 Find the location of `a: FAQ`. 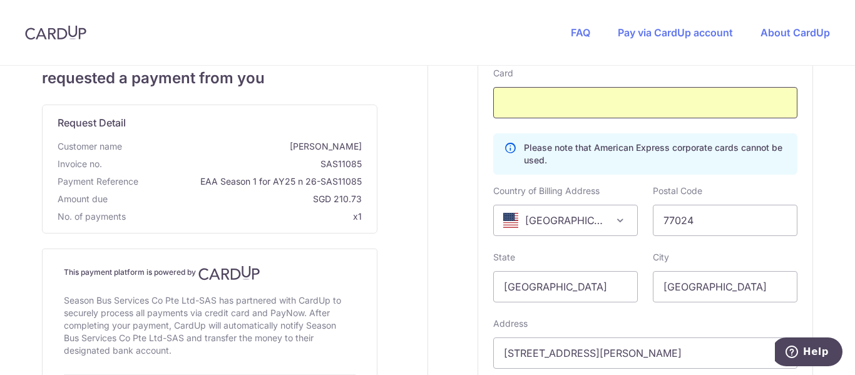

a: FAQ is located at coordinates (580, 33).